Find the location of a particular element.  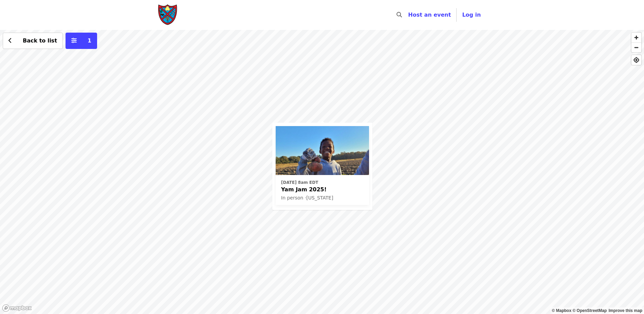

button: More filters (1 selected) is located at coordinates (81, 41).